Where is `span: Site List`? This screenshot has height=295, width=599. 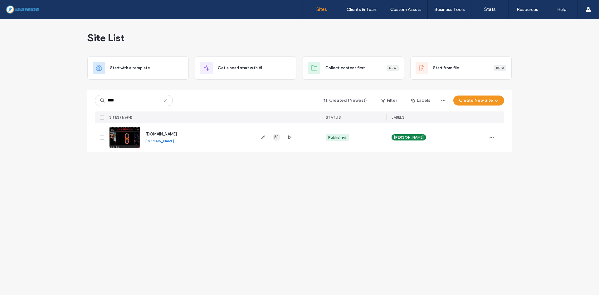 span: Site List is located at coordinates (106, 38).